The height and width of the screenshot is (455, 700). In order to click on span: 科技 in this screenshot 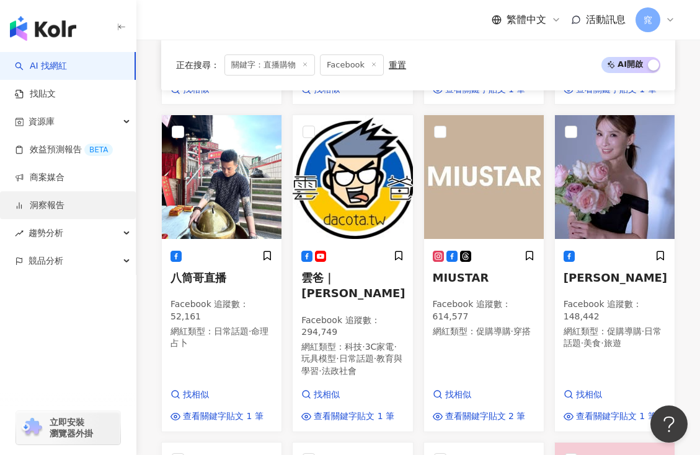, I will do `click(353, 347)`.